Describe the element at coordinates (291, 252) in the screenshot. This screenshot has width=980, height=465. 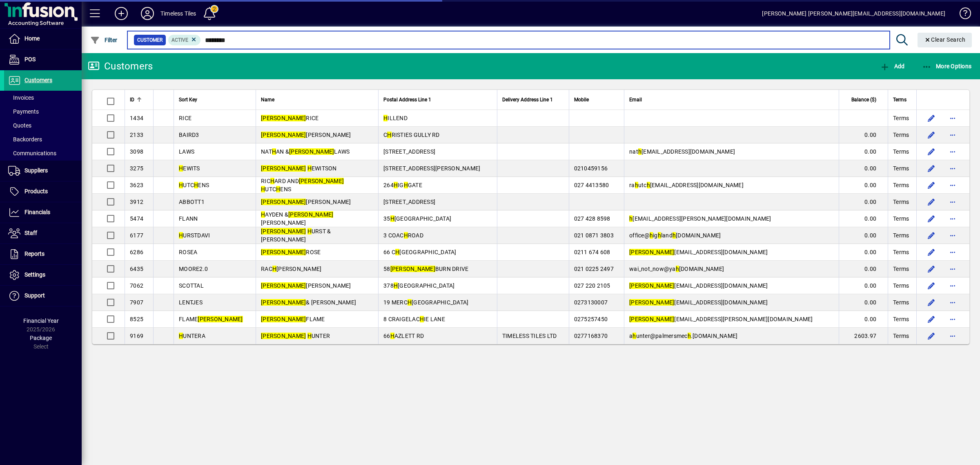
I see `span: ROSE` at that location.